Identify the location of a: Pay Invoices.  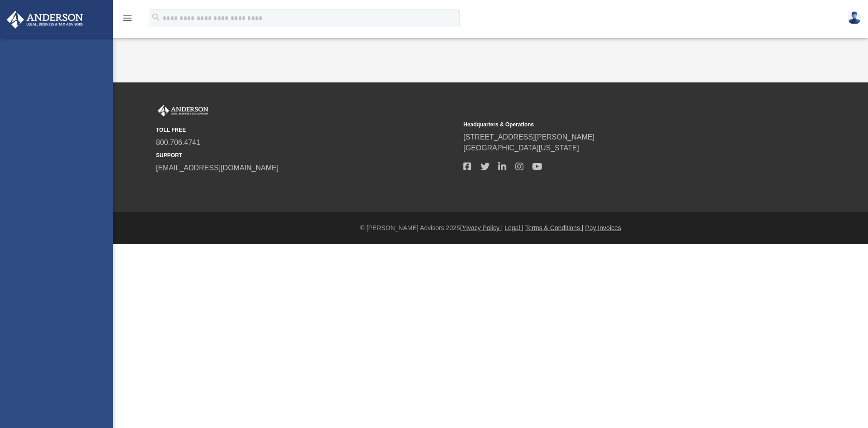
(602, 228).